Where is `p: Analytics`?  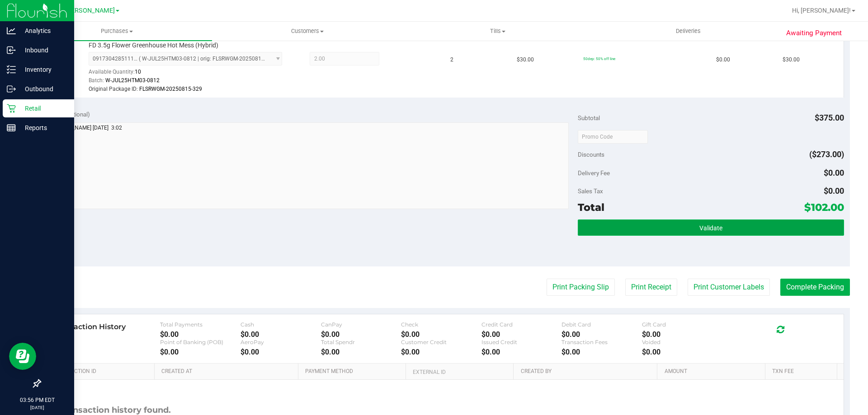
p: Analytics is located at coordinates (42, 31).